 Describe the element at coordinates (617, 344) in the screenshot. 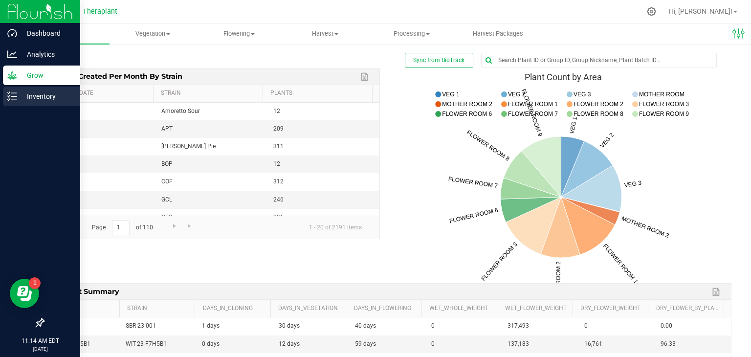

I see `td: 16,761` at that location.